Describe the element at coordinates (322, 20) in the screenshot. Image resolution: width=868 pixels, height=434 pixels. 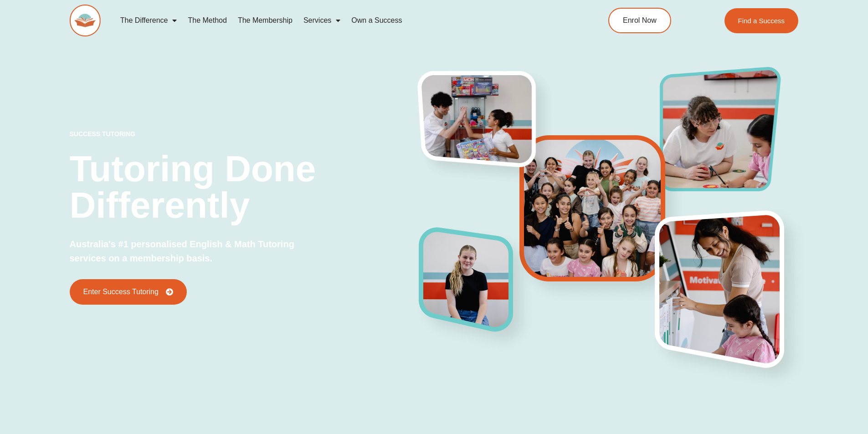
I see `a: Services` at that location.